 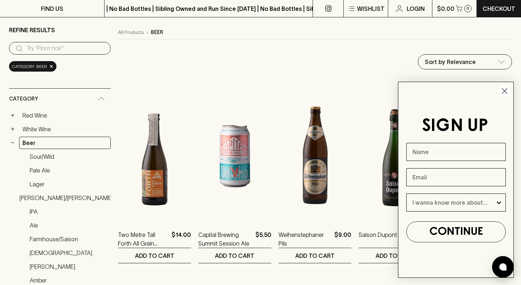 I want to click on p: FIND US, so click(x=52, y=9).